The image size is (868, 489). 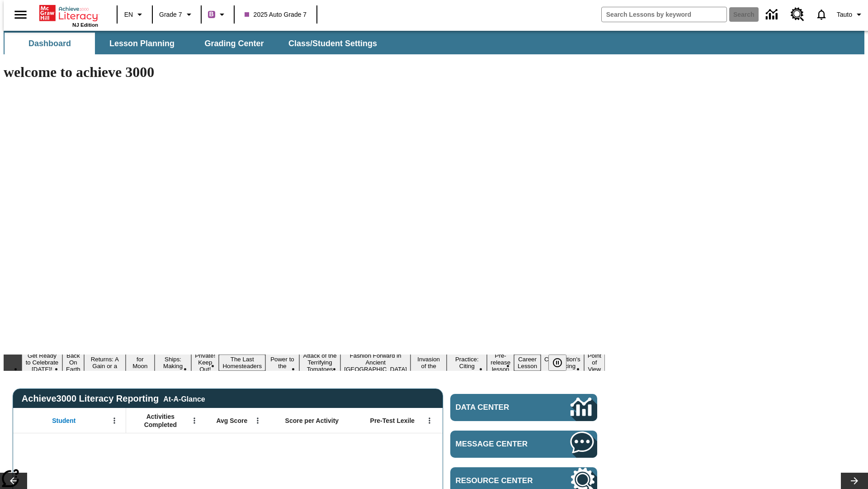 I want to click on button: Slide 10 Fashion Forward in Ancient Rome, so click(x=376, y=362).